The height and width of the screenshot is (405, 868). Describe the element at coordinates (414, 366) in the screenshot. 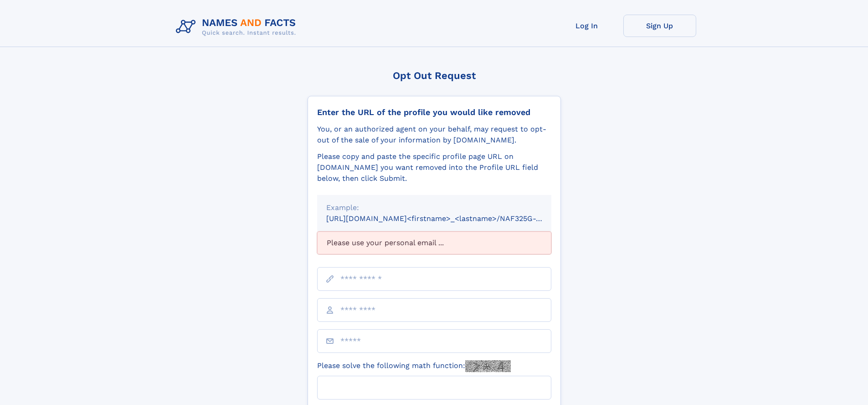

I see `label: Please solve the following math function:` at that location.